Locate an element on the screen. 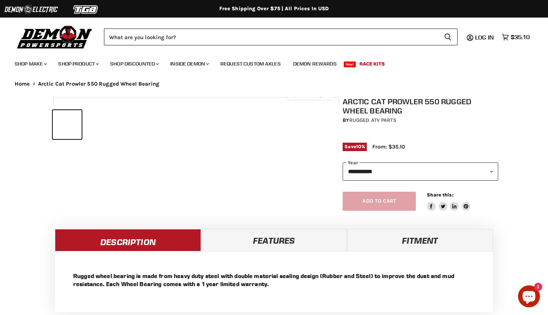 This screenshot has width=548, height=315. span: New! is located at coordinates (350, 64).